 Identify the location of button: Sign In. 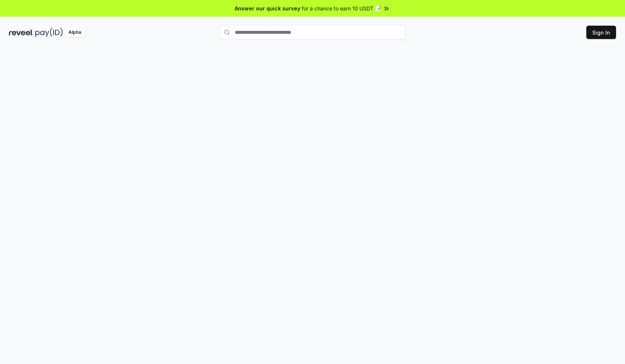
(602, 32).